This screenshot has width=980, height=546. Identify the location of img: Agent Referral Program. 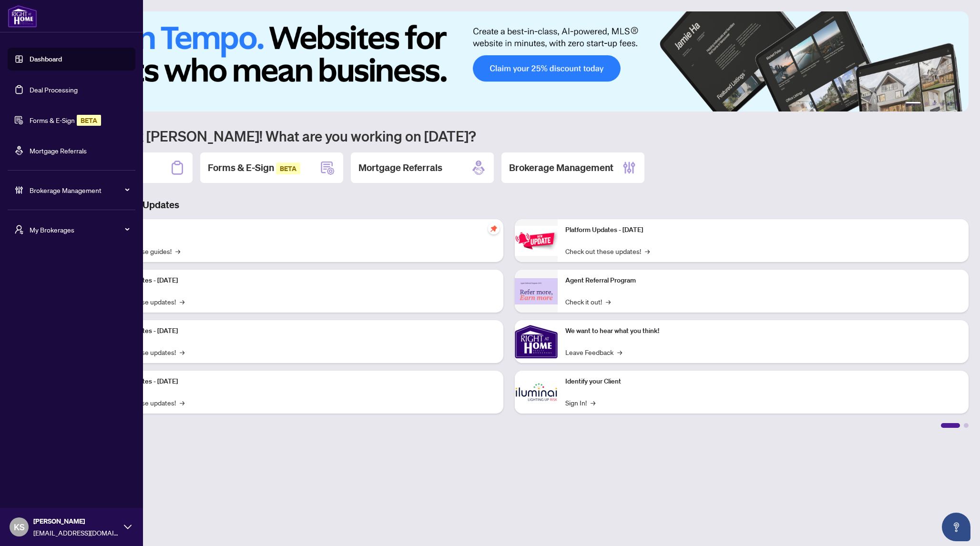
(536, 291).